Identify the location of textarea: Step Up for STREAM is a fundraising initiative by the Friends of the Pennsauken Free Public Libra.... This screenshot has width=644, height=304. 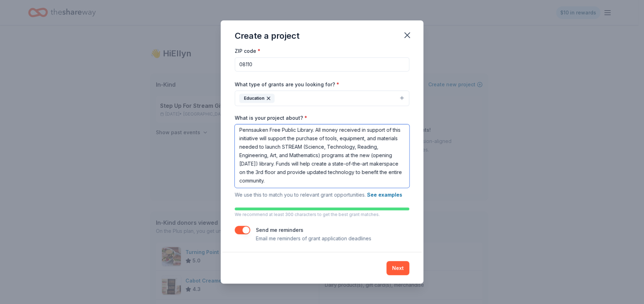
(322, 156).